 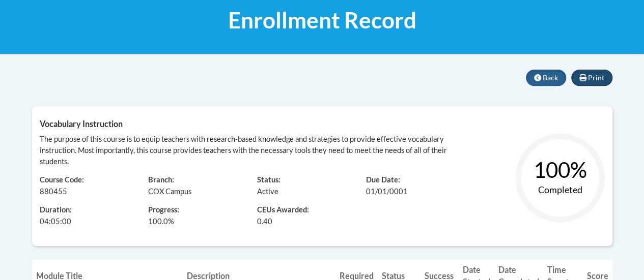 What do you see at coordinates (383, 180) in the screenshot?
I see `span: Due Date:` at bounding box center [383, 180].